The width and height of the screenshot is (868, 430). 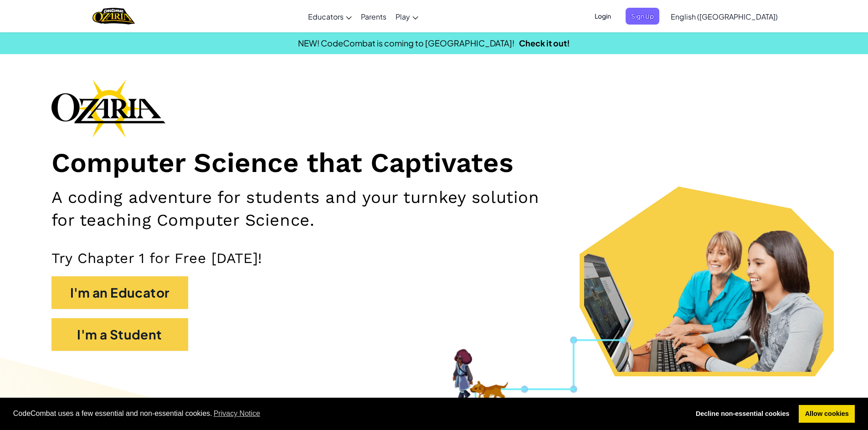 What do you see at coordinates (330, 17) in the screenshot?
I see `a: Educators` at bounding box center [330, 17].